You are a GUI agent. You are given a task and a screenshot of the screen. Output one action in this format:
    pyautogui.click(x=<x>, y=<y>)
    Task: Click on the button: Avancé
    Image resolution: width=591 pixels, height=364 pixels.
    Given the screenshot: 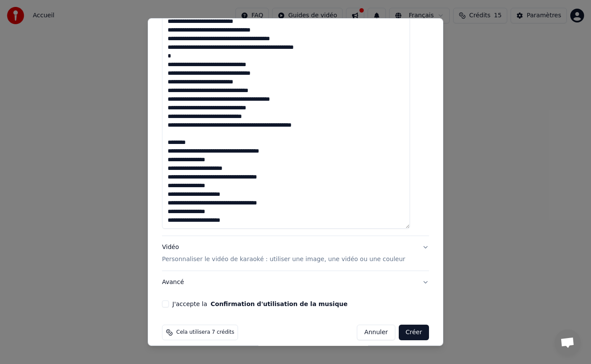 What is the action you would take?
    pyautogui.click(x=296, y=282)
    